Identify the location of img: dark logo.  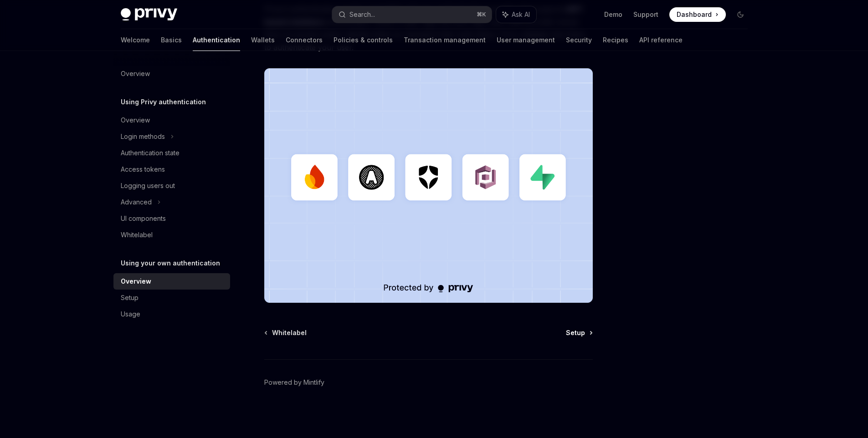
(149, 14).